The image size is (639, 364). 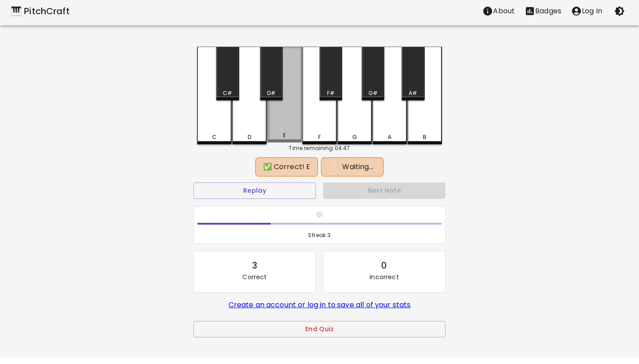 I want to click on div: A, so click(x=390, y=137).